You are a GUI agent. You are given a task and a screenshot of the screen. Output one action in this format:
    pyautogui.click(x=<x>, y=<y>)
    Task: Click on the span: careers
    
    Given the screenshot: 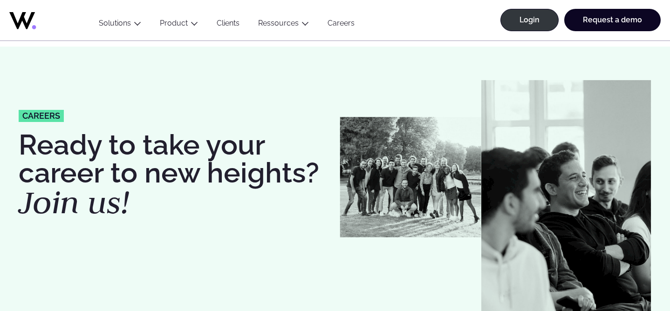 What is the action you would take?
    pyautogui.click(x=41, y=116)
    